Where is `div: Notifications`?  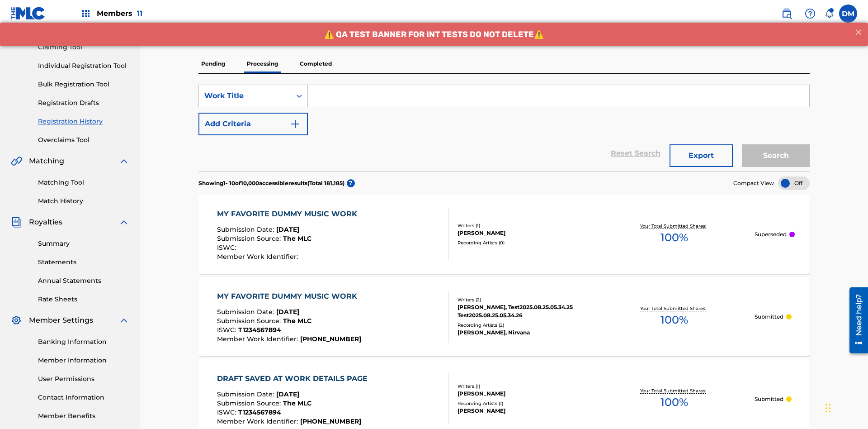 div: Notifications is located at coordinates (829, 13).